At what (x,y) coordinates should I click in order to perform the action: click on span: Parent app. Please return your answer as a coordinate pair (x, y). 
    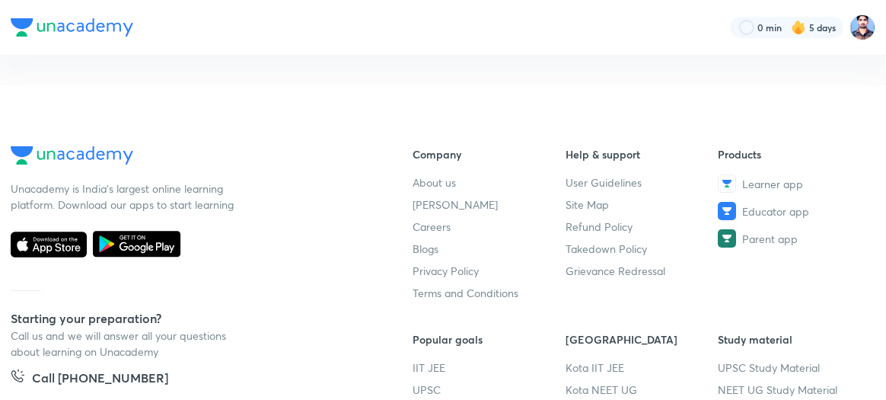
    Looking at the image, I should click on (770, 238).